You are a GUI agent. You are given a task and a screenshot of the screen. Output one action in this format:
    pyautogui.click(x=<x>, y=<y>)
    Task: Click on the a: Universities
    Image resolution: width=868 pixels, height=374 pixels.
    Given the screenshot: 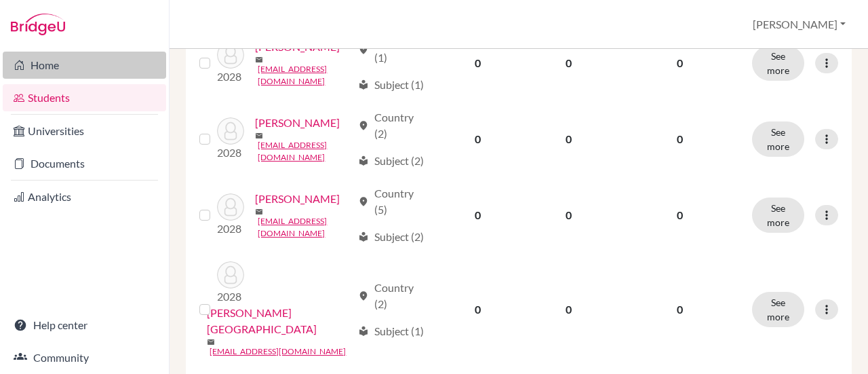 What is the action you would take?
    pyautogui.click(x=84, y=131)
    